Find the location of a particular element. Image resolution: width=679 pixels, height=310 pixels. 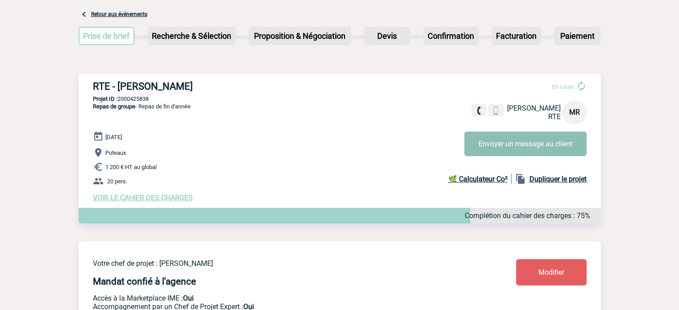

p: Prise de brief is located at coordinates (107, 36).